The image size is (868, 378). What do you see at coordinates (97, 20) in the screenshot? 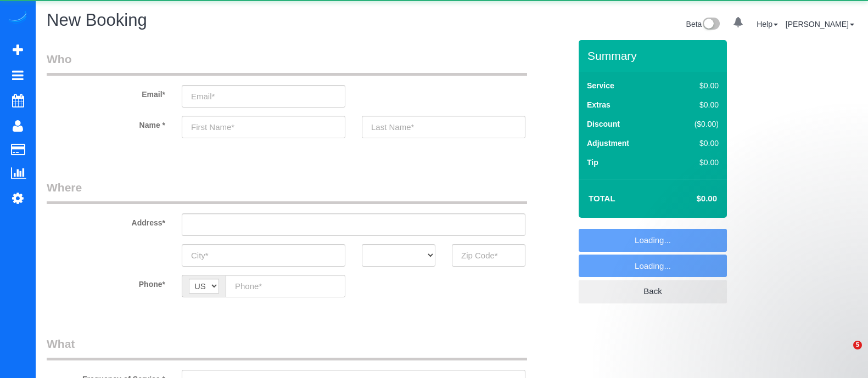
I see `span: New Booking` at bounding box center [97, 20].